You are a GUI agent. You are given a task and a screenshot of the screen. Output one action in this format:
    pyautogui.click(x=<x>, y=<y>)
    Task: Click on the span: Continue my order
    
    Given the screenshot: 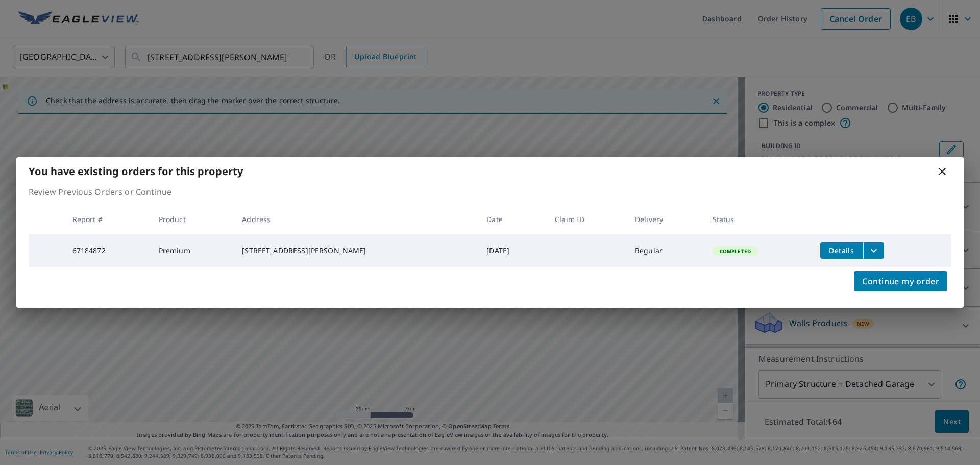 What is the action you would take?
    pyautogui.click(x=900, y=282)
    